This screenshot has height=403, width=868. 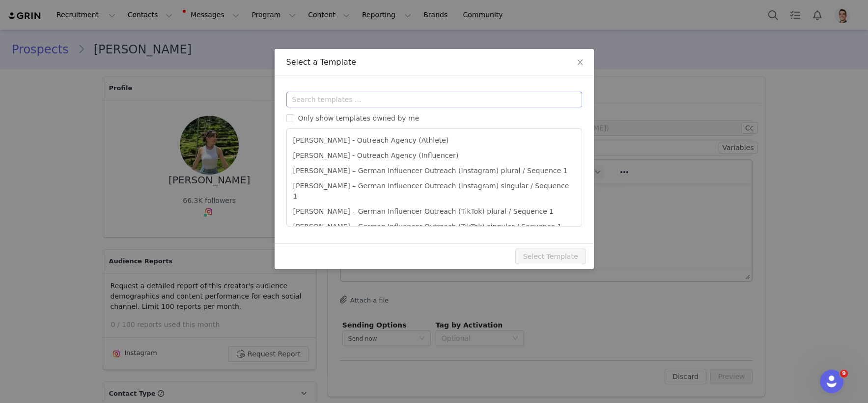 I want to click on i: icon: close, so click(x=580, y=62).